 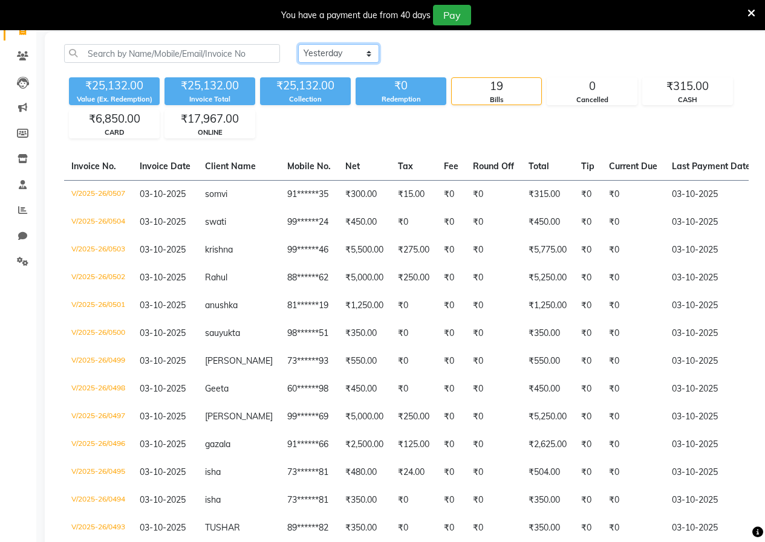 What do you see at coordinates (210, 132) in the screenshot?
I see `div: ONLINE` at bounding box center [210, 132].